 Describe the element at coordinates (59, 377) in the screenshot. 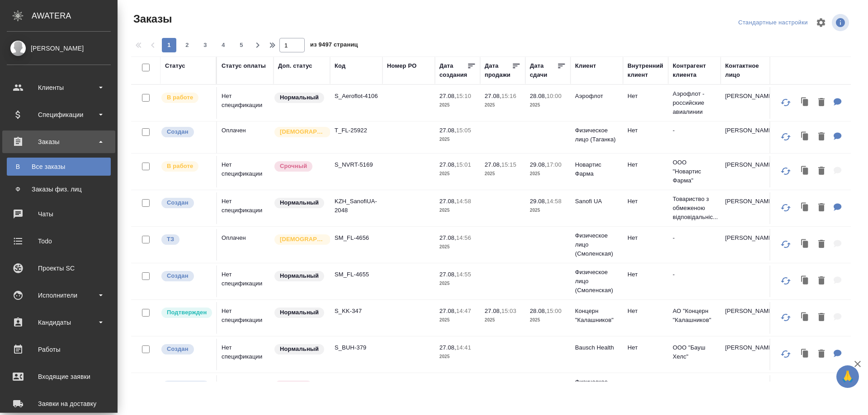

I see `a: Входящие заявки` at that location.